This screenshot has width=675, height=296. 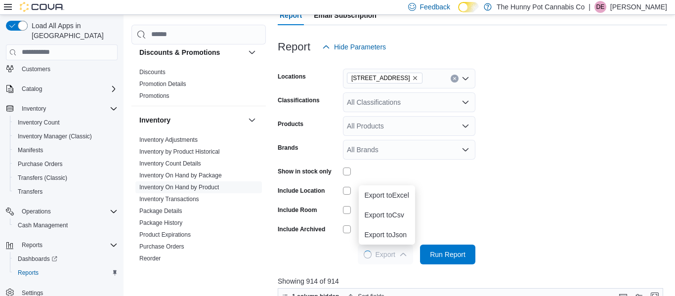 I want to click on span: Inventory, so click(x=68, y=109).